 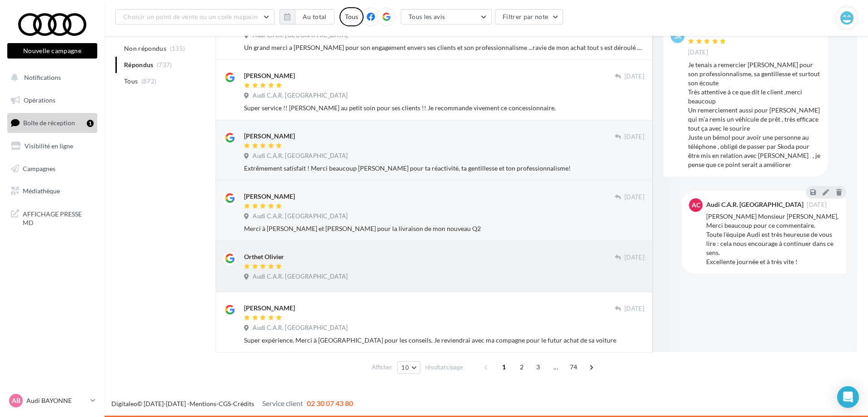 What do you see at coordinates (529, 17) in the screenshot?
I see `button: Filtrer par note` at bounding box center [529, 17].